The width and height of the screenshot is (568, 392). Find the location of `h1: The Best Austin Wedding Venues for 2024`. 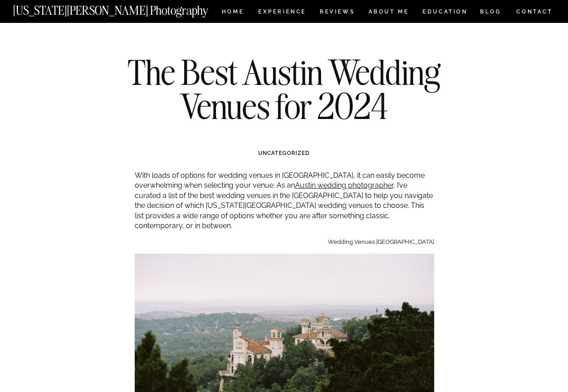

h1: The Best Austin Wedding Venues for 2024 is located at coordinates (284, 89).